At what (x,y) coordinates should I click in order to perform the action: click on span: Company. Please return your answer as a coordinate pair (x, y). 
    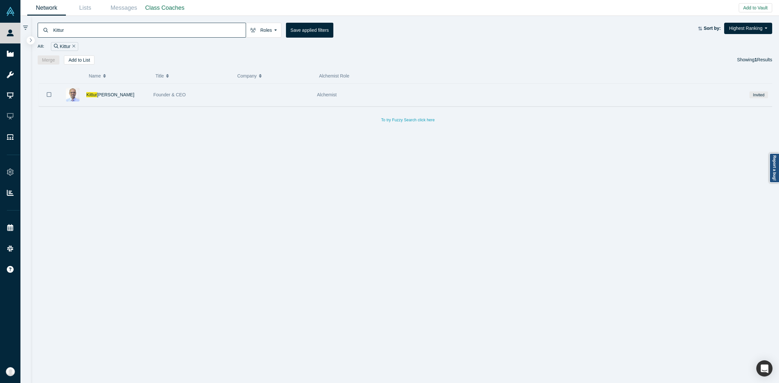
    Looking at the image, I should click on (247, 76).